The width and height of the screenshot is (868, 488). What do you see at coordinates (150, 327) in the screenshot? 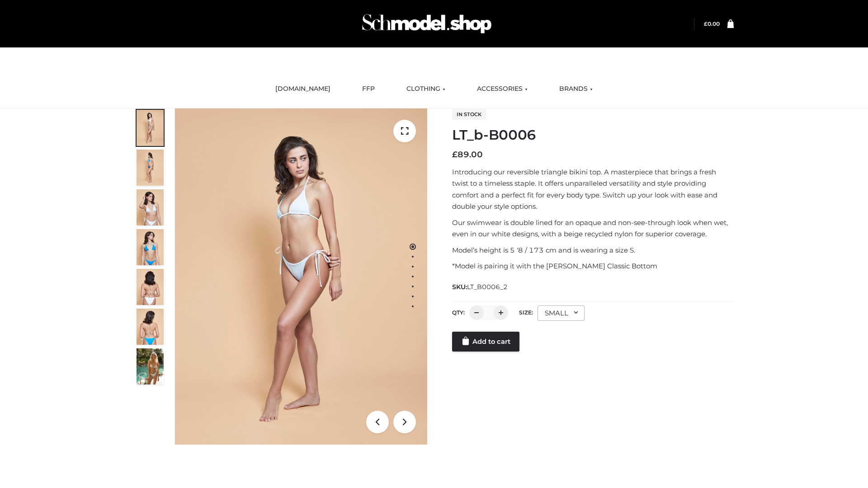
I see `img: ArielClassicBikiniTop_CloudNine_AzureSky_OW114ECO_8-scaled.jpg` at bounding box center [150, 327].